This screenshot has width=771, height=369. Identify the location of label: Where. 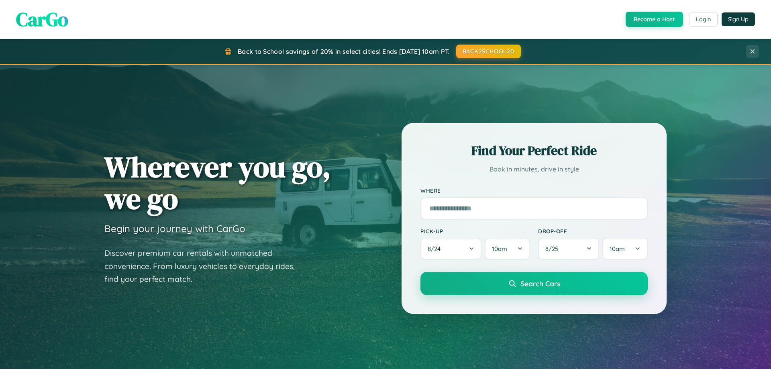
(534, 190).